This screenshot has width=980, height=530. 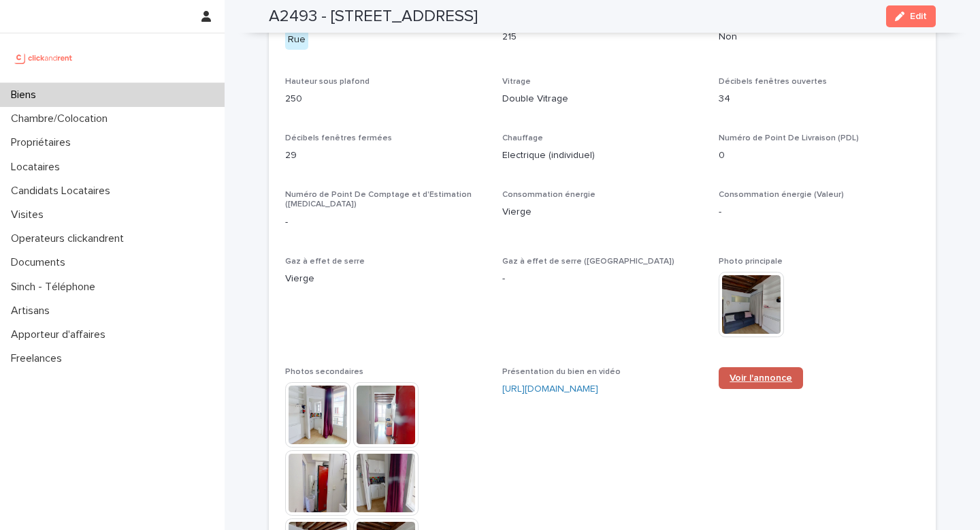 What do you see at coordinates (911, 16) in the screenshot?
I see `button: Edit` at bounding box center [911, 16].